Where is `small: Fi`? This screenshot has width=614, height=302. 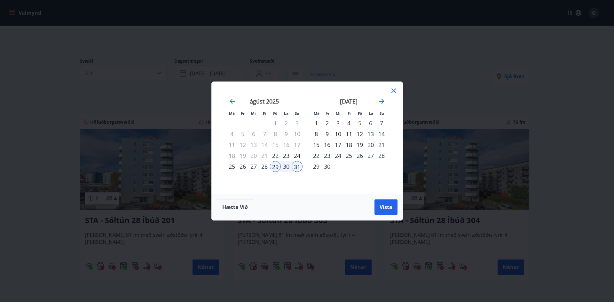 small: Fi is located at coordinates (264, 113).